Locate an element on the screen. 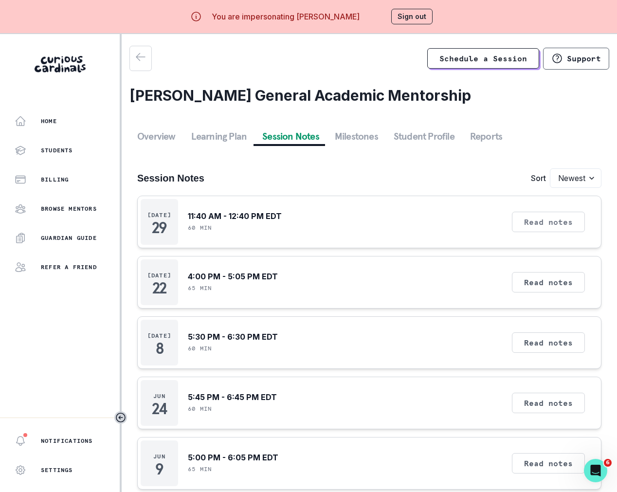  button: Milestones is located at coordinates (356, 136).